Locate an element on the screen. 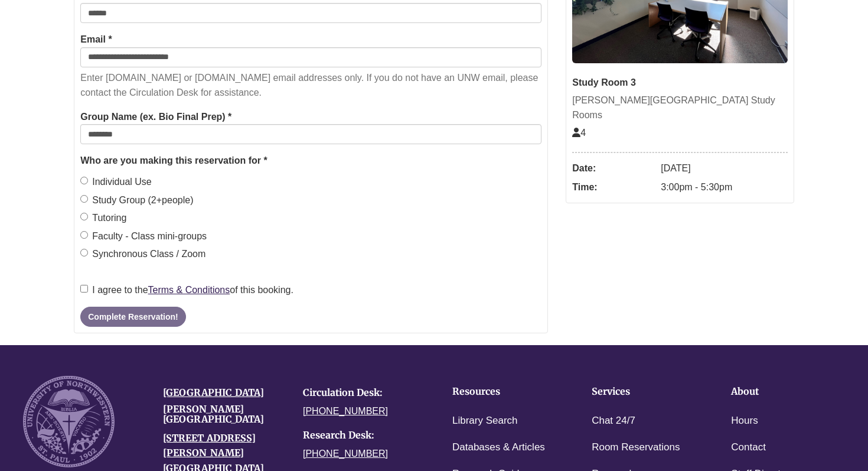 Image resolution: width=868 pixels, height=471 pixels. a: Library Search is located at coordinates (484, 421).